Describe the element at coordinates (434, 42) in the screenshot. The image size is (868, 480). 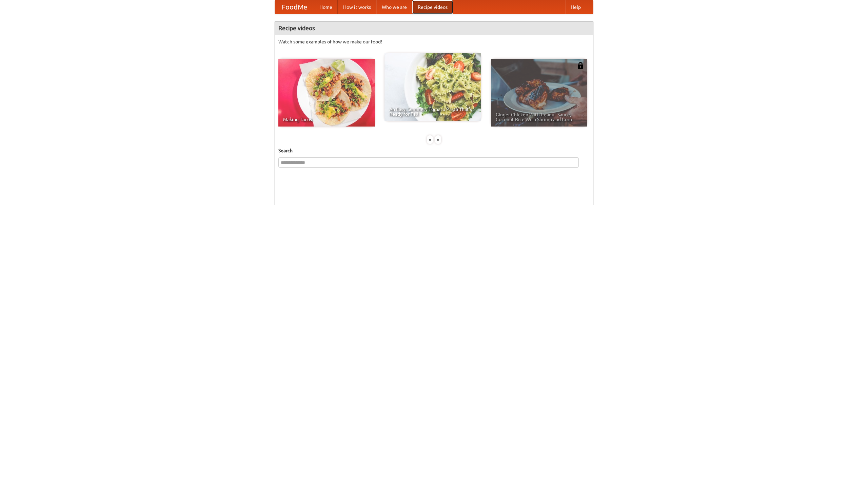
I see `p: Watch some examples of how we make our food!` at that location.